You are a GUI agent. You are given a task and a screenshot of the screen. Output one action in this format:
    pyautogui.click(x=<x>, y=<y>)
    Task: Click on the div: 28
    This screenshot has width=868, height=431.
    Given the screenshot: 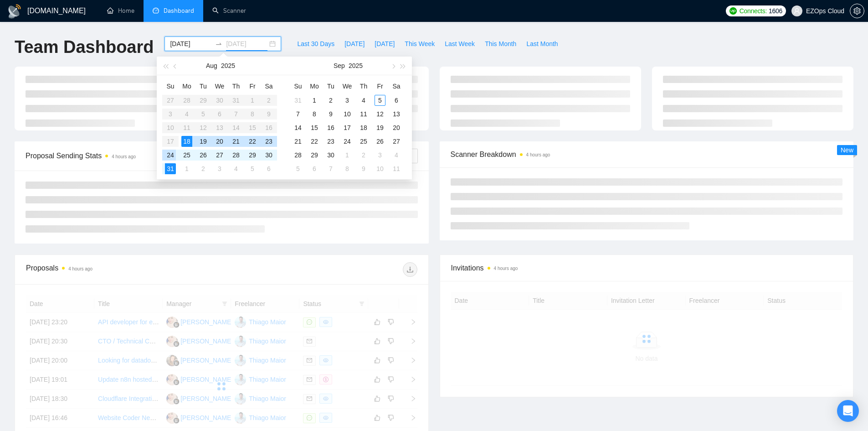 What is the action you would take?
    pyautogui.click(x=298, y=155)
    